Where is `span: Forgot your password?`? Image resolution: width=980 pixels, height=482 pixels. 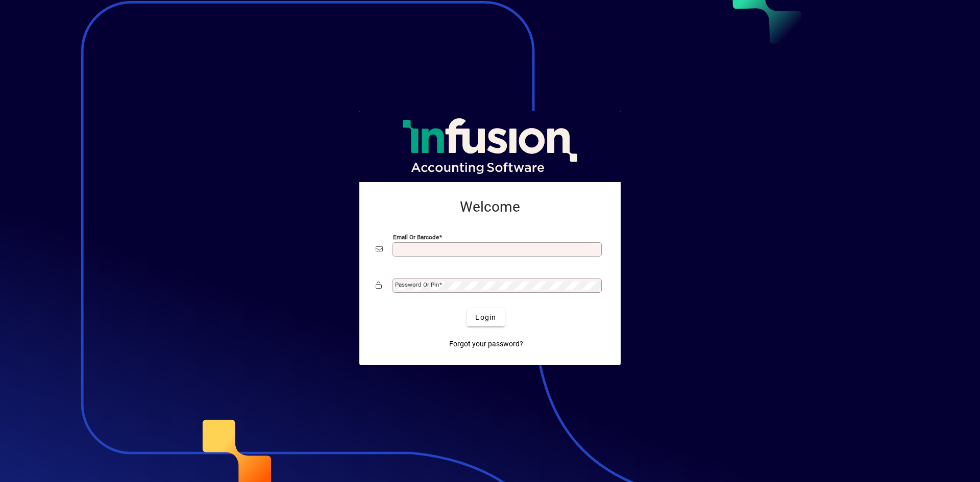 span: Forgot your password? is located at coordinates (486, 344).